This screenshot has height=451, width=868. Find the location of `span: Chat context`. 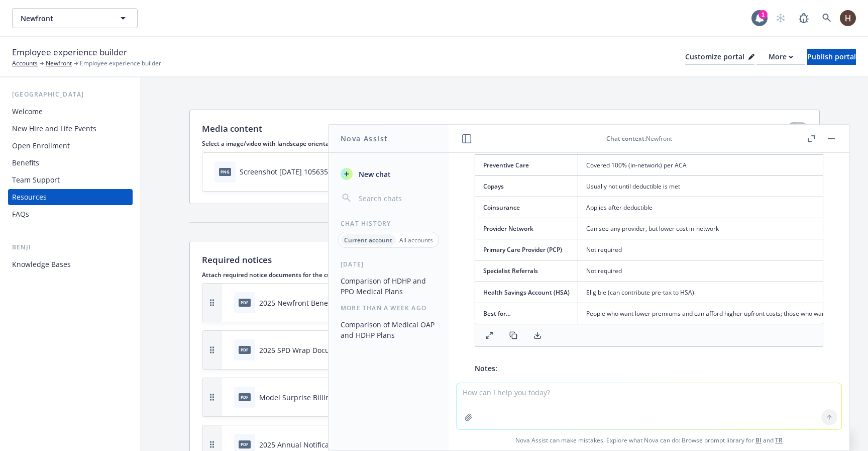

span: Chat context is located at coordinates (625, 138).